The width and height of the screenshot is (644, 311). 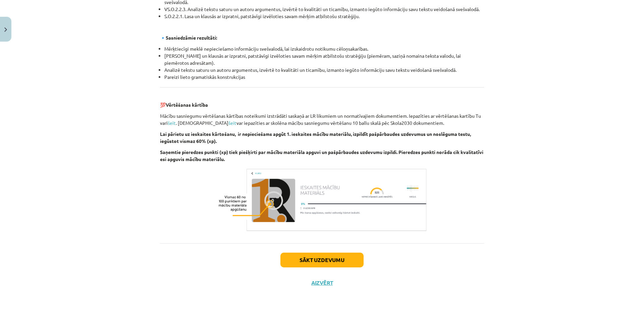 I want to click on img: icon-close-lesson-0947bae3869378f0d4975bcd49f059093ad1ed9edebbc8119c70593378902aed.svg, so click(x=6, y=29).